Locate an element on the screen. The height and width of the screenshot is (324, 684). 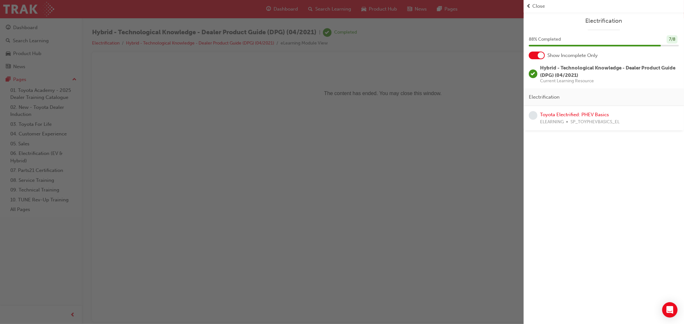
span: ELEARNING is located at coordinates (552, 122).